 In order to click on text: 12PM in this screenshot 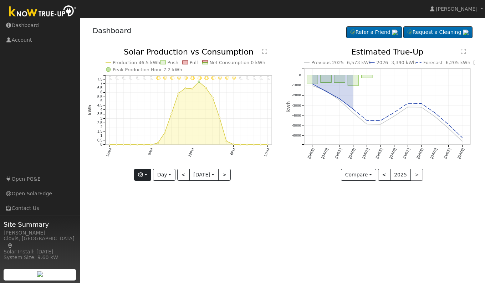, I will do `click(191, 153)`.